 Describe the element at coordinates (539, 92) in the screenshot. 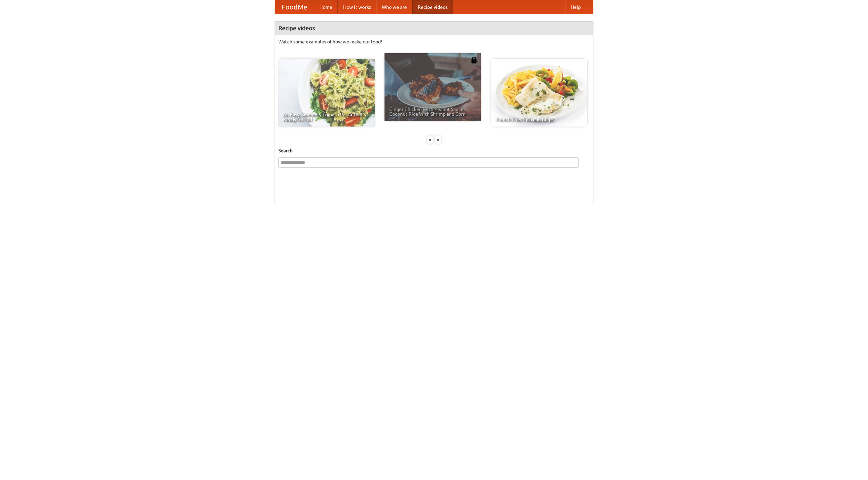

I see `a: French Fries Fish and Chips` at that location.